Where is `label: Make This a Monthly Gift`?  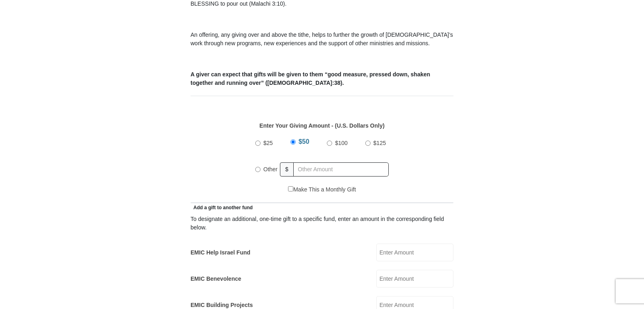 label: Make This a Monthly Gift is located at coordinates (322, 190).